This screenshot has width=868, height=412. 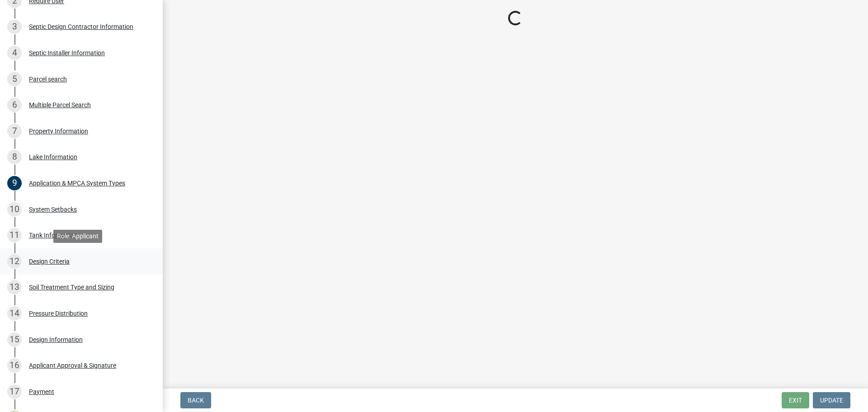 I want to click on div: Design Information, so click(x=56, y=340).